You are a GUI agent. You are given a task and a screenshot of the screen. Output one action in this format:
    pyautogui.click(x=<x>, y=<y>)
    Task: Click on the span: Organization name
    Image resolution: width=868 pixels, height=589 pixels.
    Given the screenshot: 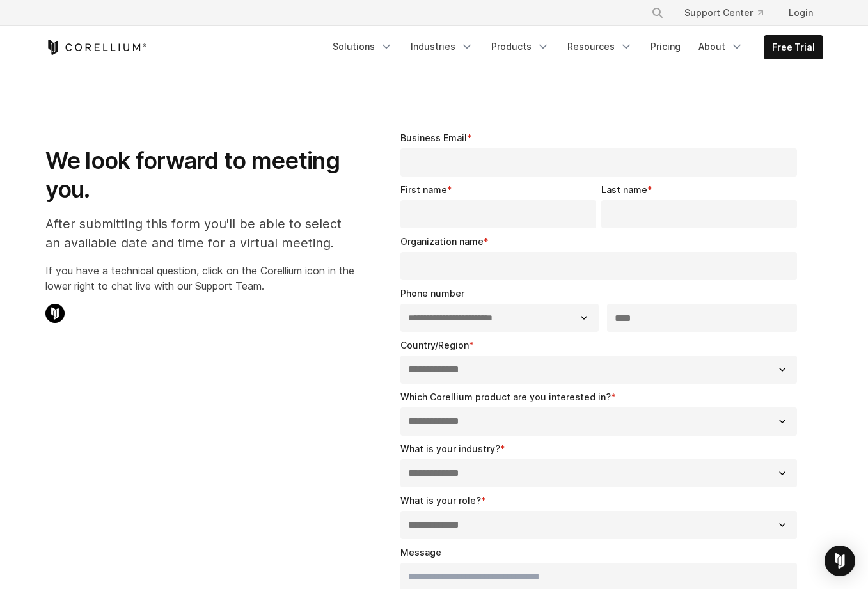 What is the action you would take?
    pyautogui.click(x=442, y=241)
    